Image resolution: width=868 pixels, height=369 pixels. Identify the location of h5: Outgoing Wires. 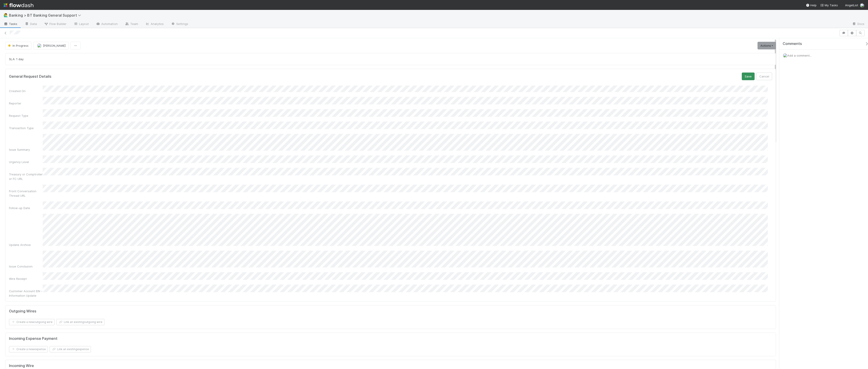
(22, 311).